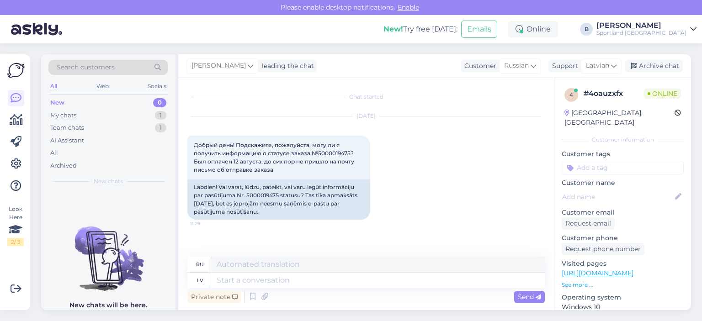  What do you see at coordinates (614, 94) in the screenshot?
I see `div: # 4oauzxfx` at bounding box center [614, 94].